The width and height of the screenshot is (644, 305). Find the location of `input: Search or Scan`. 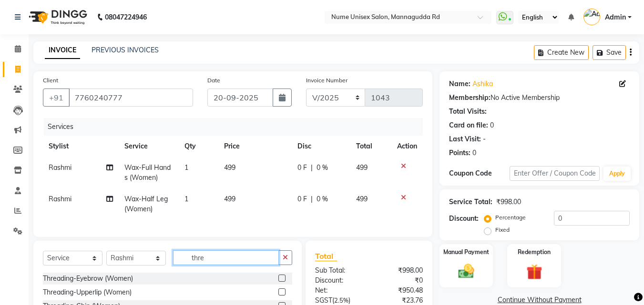

input: Search or Scan is located at coordinates (226, 257).